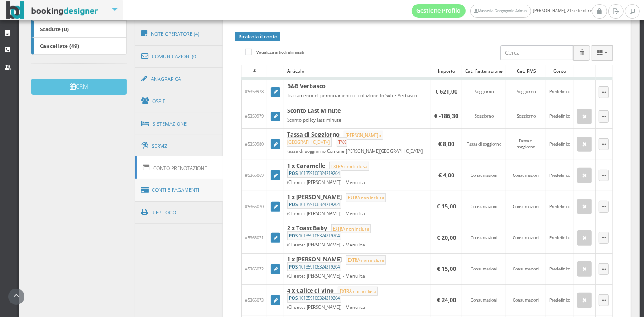 This screenshot has width=644, height=317. What do you see at coordinates (306, 86) in the screenshot?
I see `b: B&B Verbasco` at bounding box center [306, 86].